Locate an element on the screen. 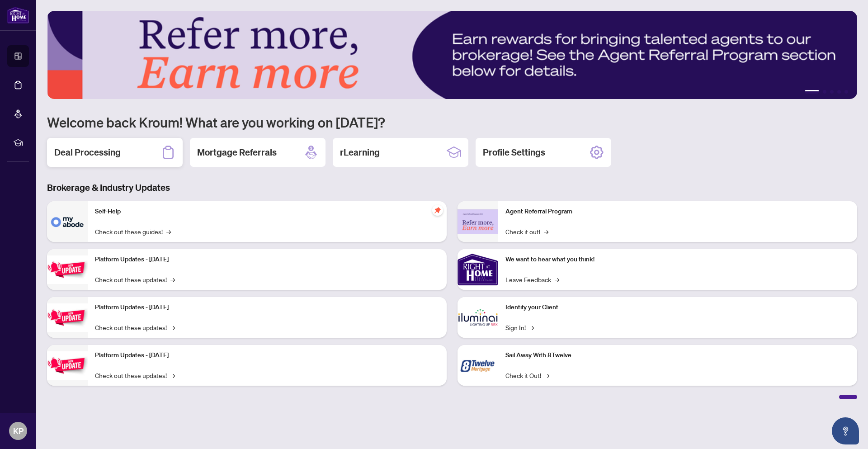  img: Agent Referral Program is located at coordinates (478, 222).